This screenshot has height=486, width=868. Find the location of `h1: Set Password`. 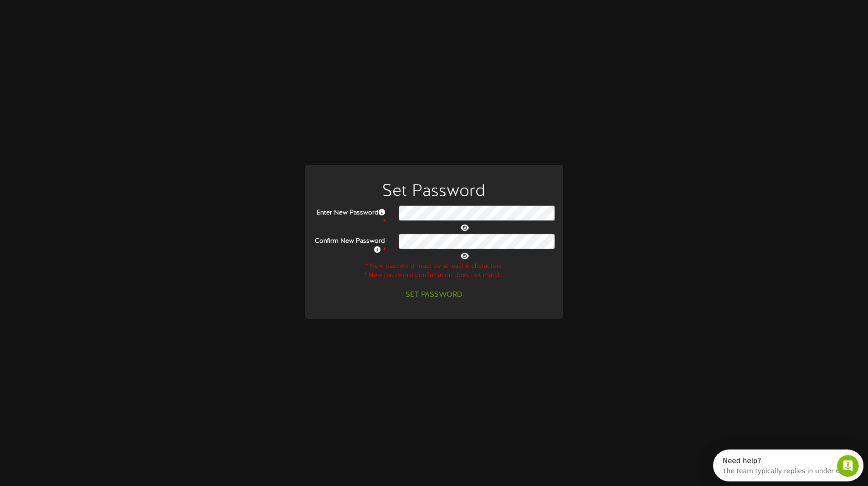

h1: Set Password is located at coordinates (434, 192).